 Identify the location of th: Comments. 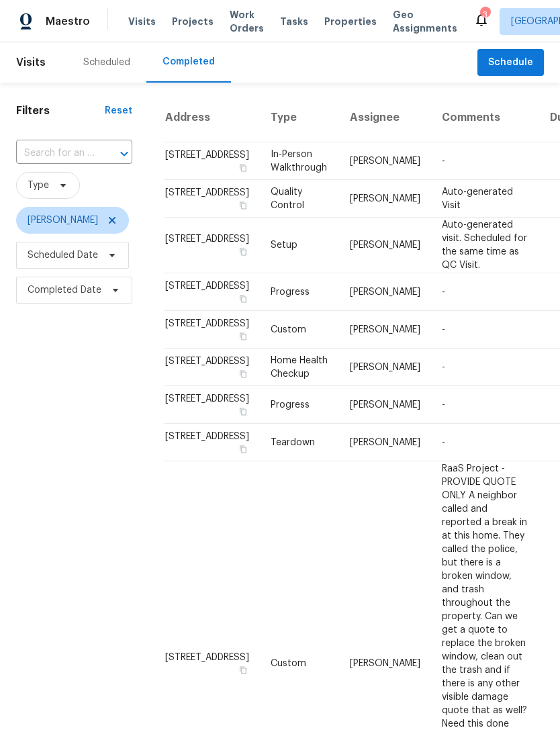
(485, 118).